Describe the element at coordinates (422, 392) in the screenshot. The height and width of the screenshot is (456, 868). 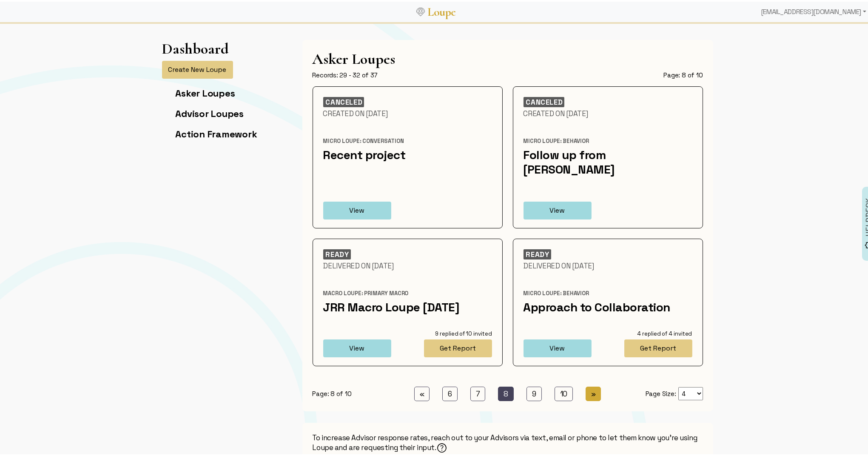
I see `a: Previous Page` at that location.